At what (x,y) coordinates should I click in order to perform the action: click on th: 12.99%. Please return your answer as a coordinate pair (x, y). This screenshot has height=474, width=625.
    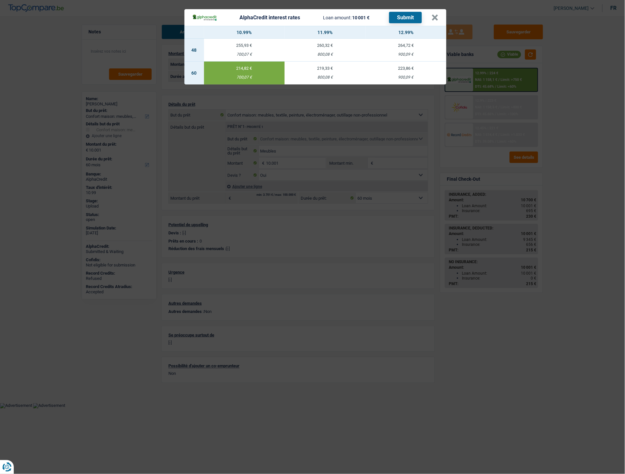
    Looking at the image, I should click on (406, 32).